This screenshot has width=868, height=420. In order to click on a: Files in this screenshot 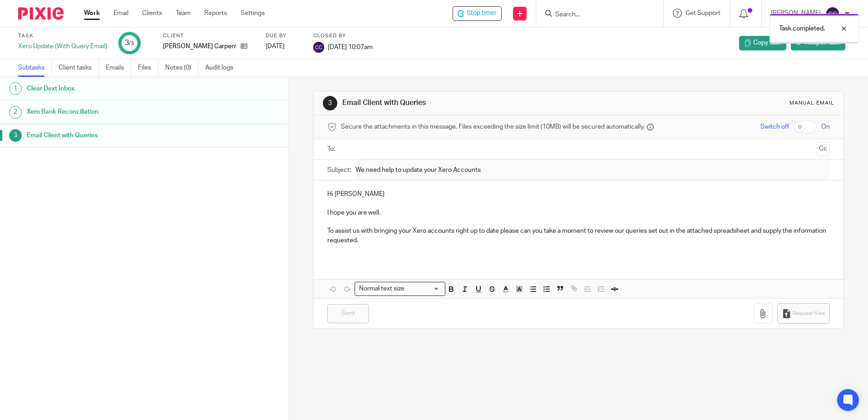, I will do `click(148, 68)`.